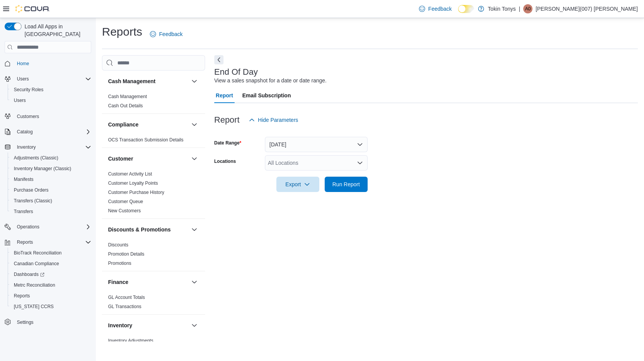 The width and height of the screenshot is (644, 361). What do you see at coordinates (28, 116) in the screenshot?
I see `span: Customers` at bounding box center [28, 116].